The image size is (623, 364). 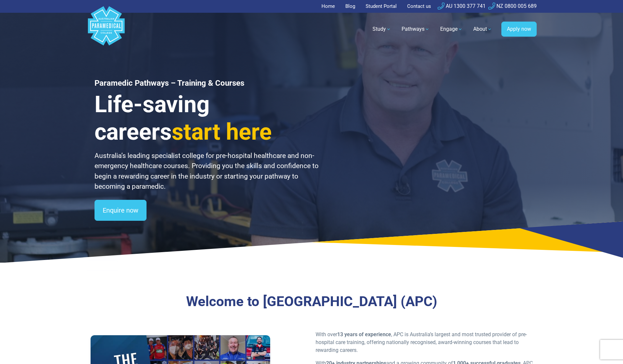 I want to click on strong: 13 years of experience, so click(x=364, y=334).